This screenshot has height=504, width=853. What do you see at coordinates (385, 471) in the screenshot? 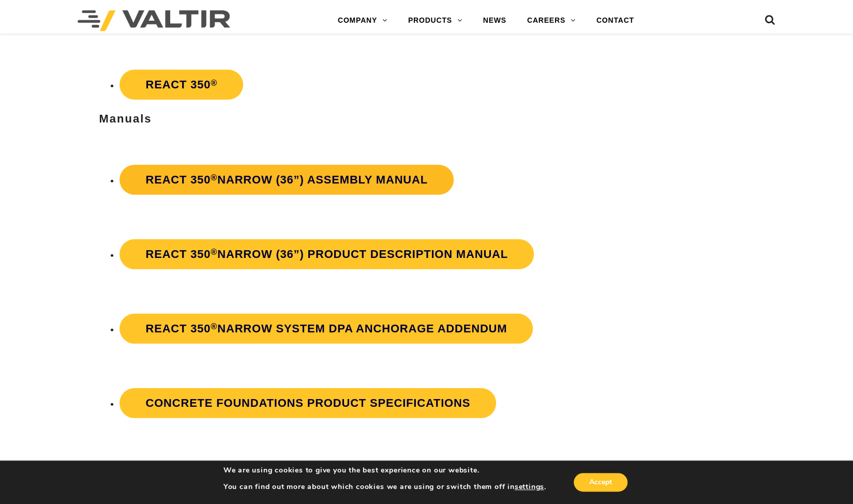
I see `p: We are using cookies to give you the best experience on our website.` at bounding box center [385, 471].